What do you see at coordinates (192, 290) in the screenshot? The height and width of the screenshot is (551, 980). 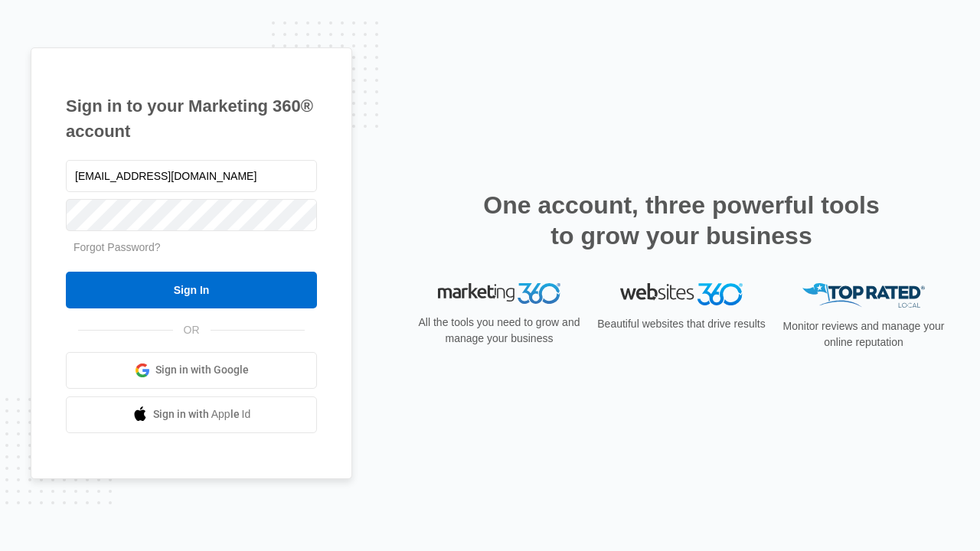 I see `input: Sign In` at bounding box center [192, 290].